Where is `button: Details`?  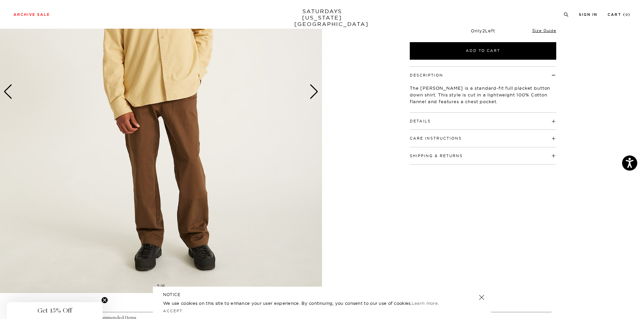
button: Details is located at coordinates (420, 121).